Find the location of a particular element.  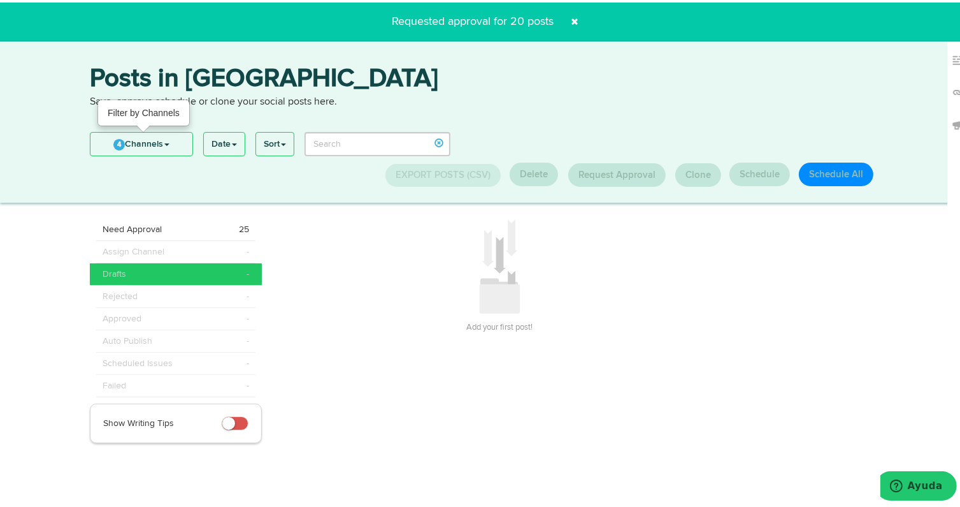

button: Schedule is located at coordinates (760, 171).